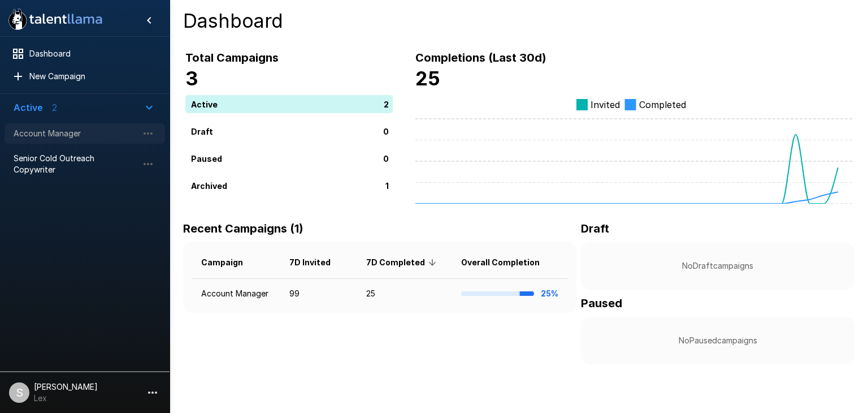  What do you see at coordinates (481, 58) in the screenshot?
I see `b: Completions (Last 30d)` at bounding box center [481, 58].